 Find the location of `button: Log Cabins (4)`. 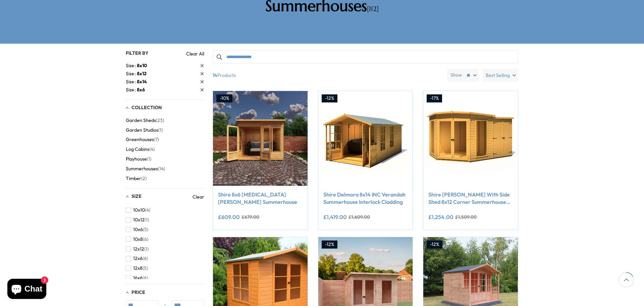

button: Log Cabins (4) is located at coordinates (140, 149).